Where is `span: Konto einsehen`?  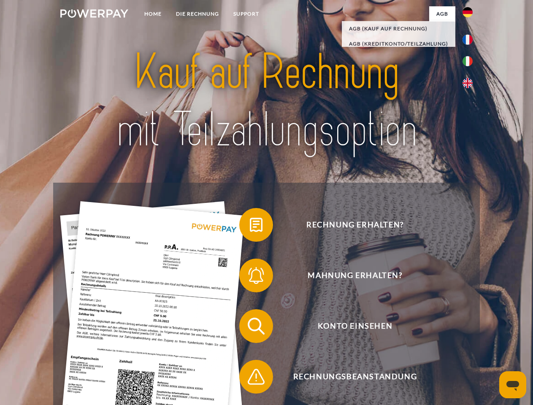 span: Konto einsehen is located at coordinates (355, 326).